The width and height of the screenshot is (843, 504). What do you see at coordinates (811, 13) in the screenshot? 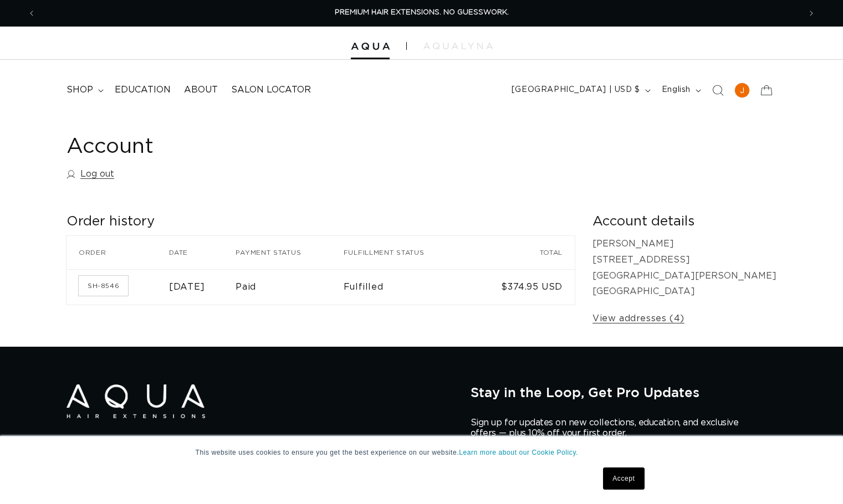
I see `button: Next announcement` at bounding box center [811, 13].